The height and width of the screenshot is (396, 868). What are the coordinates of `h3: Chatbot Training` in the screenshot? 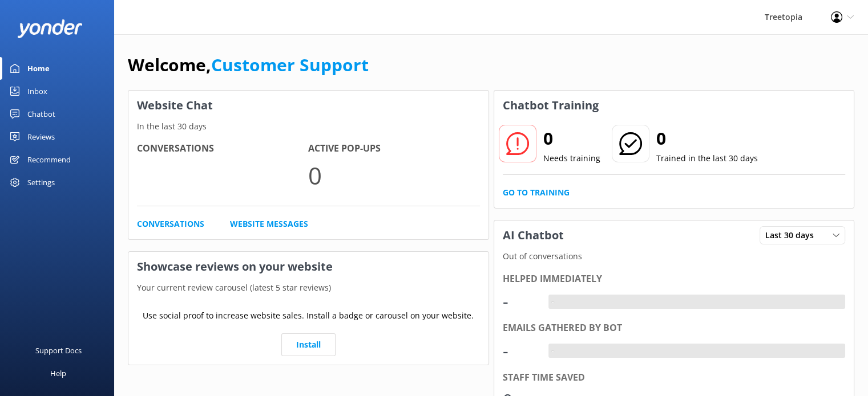 It's located at (551, 105).